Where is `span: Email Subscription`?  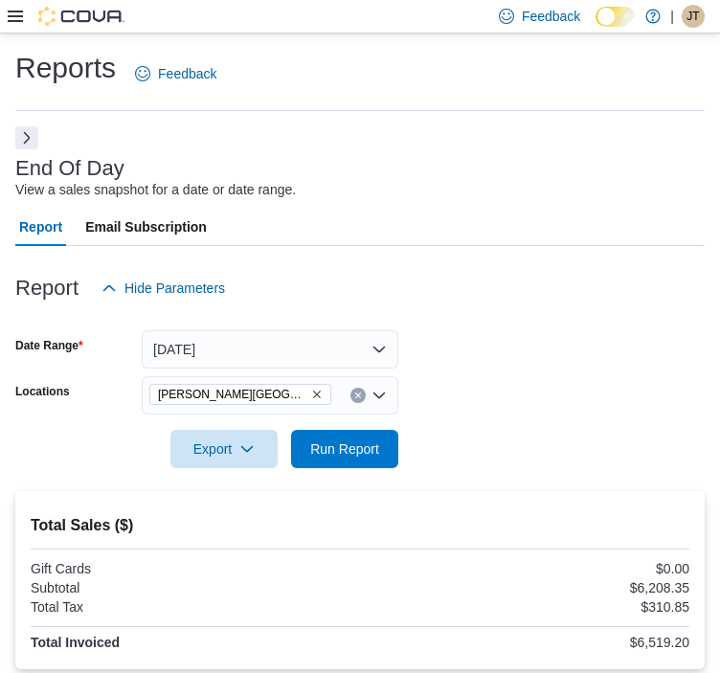 span: Email Subscription is located at coordinates (146, 227).